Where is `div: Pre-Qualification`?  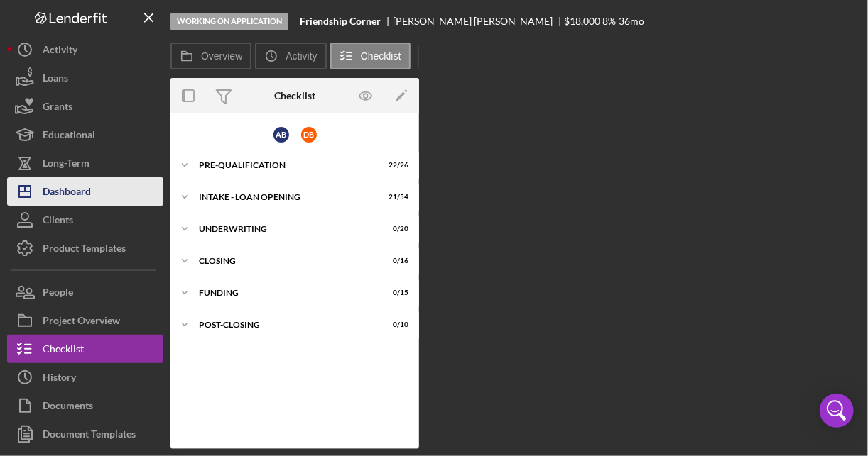 div: Pre-Qualification is located at coordinates (285, 165).